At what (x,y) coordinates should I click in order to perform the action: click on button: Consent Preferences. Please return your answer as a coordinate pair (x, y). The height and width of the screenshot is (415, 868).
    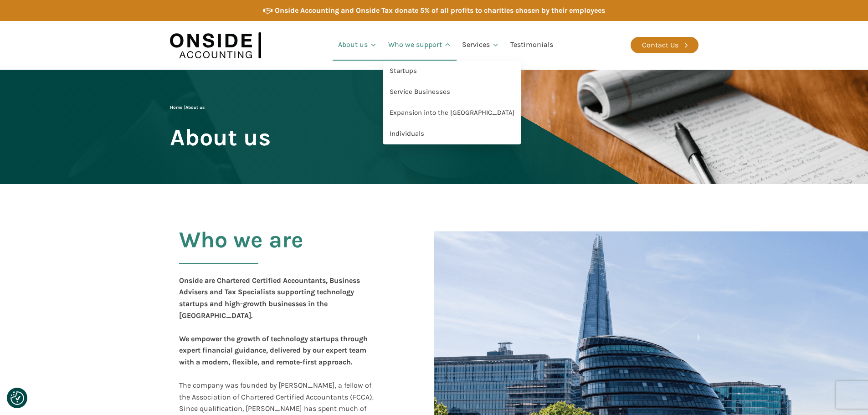
    Looking at the image, I should click on (17, 398).